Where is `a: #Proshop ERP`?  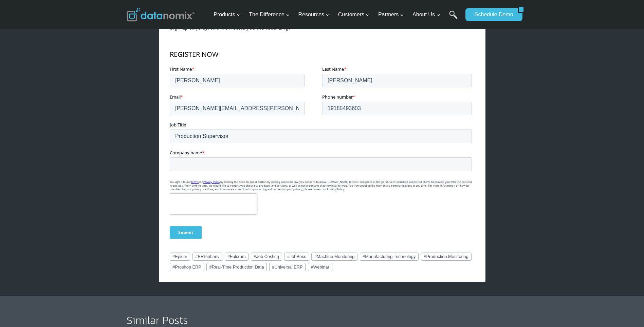
a: #Proshop ERP is located at coordinates (187, 267).